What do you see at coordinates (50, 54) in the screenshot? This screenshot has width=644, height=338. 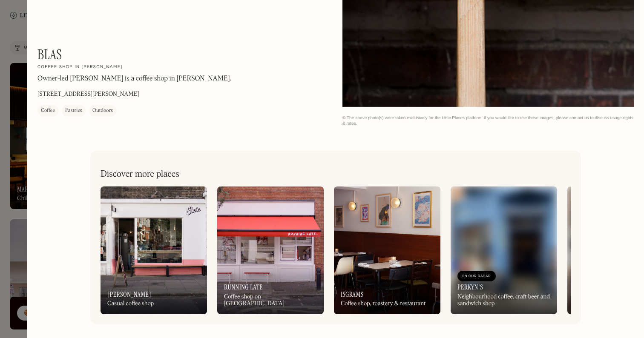 I see `h1: Blas` at bounding box center [50, 54].